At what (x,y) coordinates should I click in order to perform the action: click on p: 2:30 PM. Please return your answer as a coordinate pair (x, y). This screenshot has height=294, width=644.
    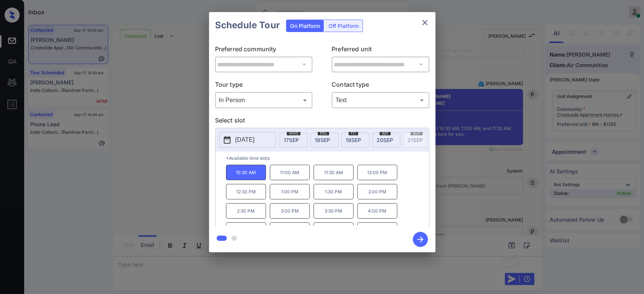
    Looking at the image, I should click on (246, 211).